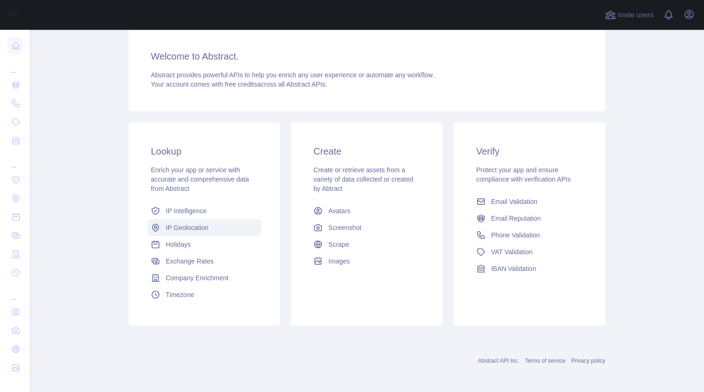  Describe the element at coordinates (186, 211) in the screenshot. I see `span: IP Intelligence` at that location.